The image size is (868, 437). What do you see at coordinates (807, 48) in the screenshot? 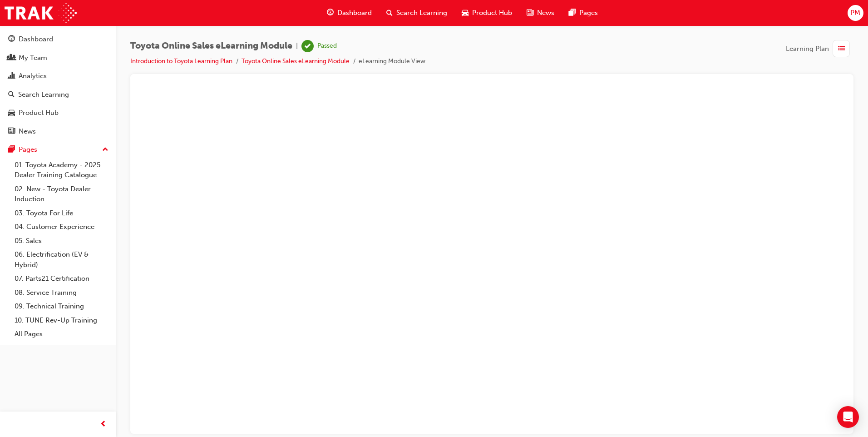
I see `span: Learning Plan` at bounding box center [807, 48].